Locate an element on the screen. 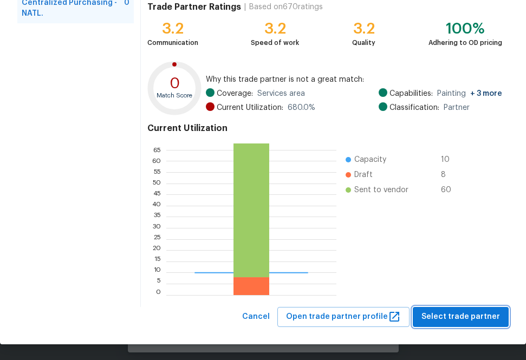  text: 60 is located at coordinates (156, 161).